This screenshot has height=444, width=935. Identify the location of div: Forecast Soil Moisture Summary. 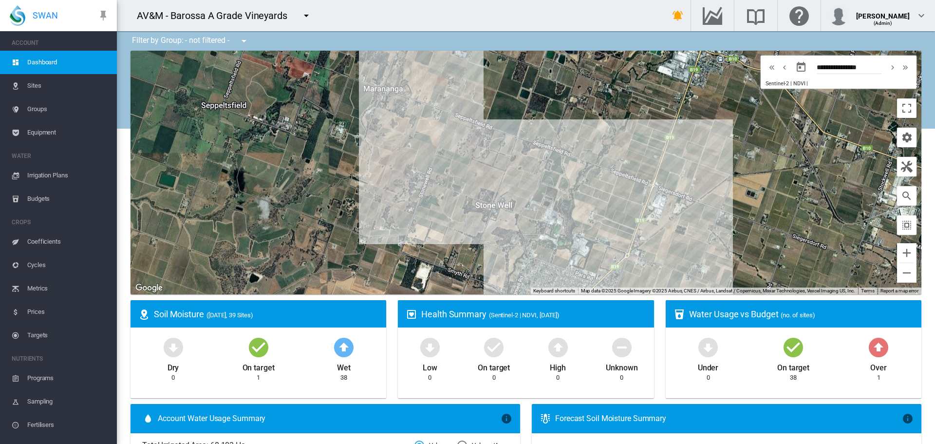
(729, 418).